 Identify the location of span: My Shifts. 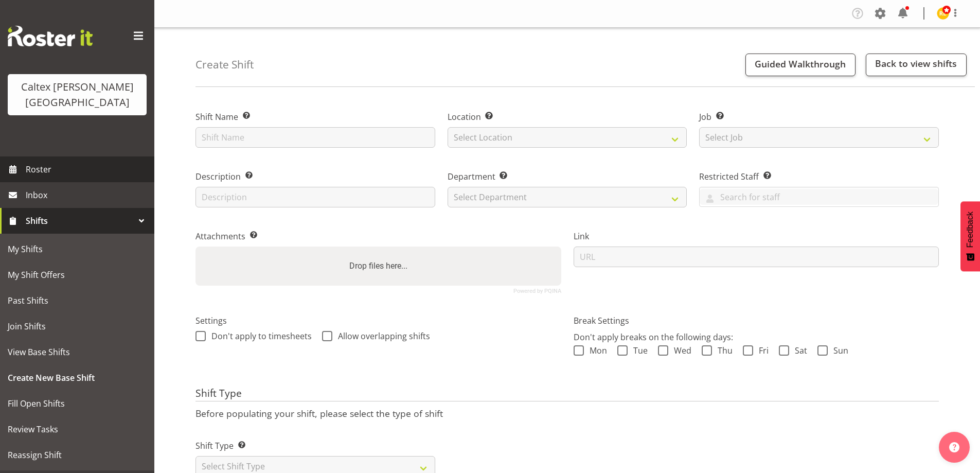
(77, 250).